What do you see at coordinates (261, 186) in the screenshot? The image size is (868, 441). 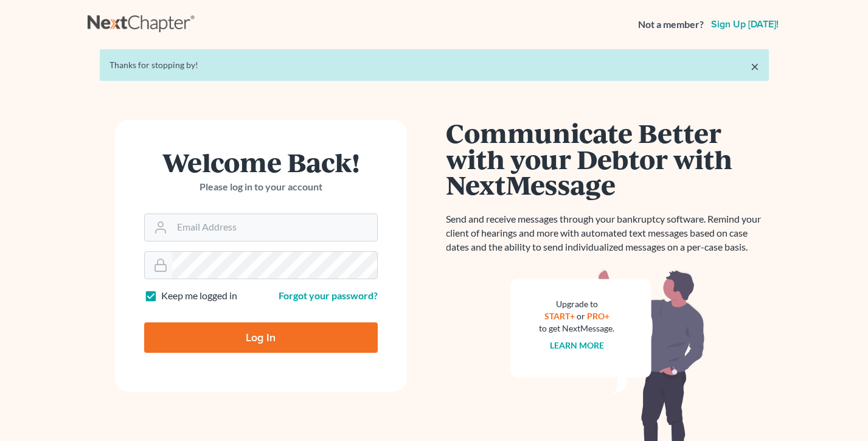 I see `p: Please log in to your account` at bounding box center [261, 186].